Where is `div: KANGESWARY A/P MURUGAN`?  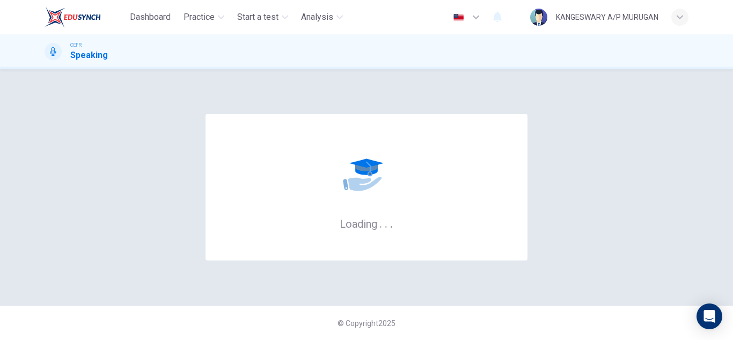 div: KANGESWARY A/P MURUGAN is located at coordinates (607, 17).